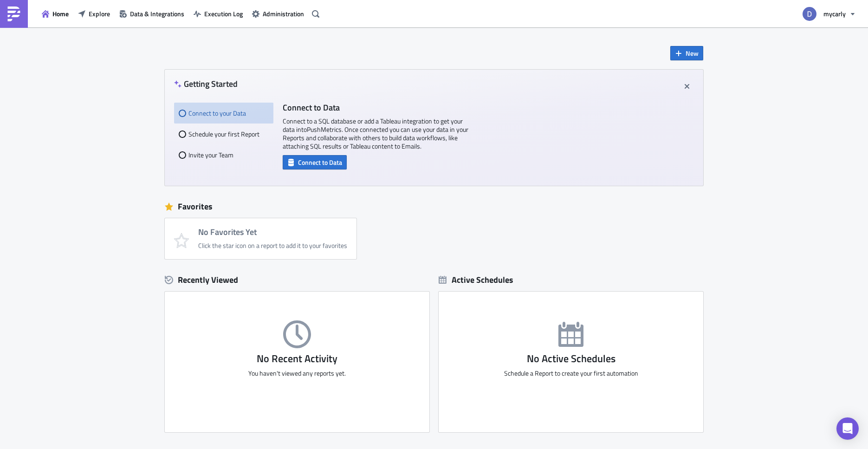 This screenshot has height=449, width=868. Describe the element at coordinates (224, 155) in the screenshot. I see `div: Invite your Team` at that location.